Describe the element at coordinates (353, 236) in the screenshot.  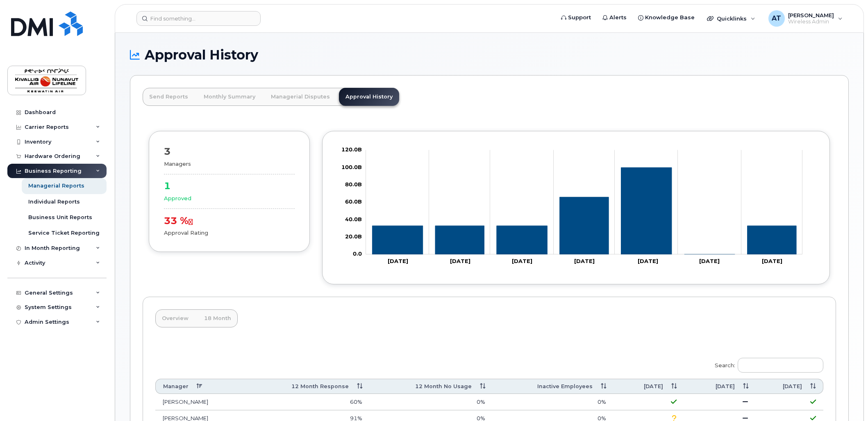
I see `tspan: 20.0B` at that location.